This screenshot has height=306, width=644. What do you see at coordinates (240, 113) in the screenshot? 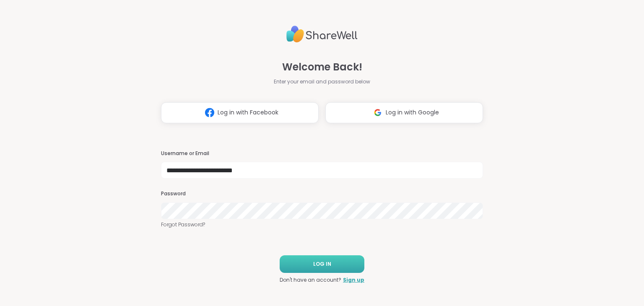
I see `button: Log in with Facebook` at bounding box center [240, 113].